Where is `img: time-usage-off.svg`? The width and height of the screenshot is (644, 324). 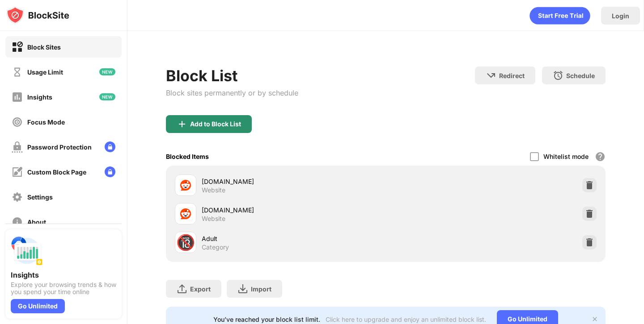 img: time-usage-off.svg is located at coordinates (17, 72).